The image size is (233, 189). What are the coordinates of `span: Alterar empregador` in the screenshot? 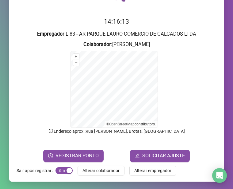 It's located at (153, 171).